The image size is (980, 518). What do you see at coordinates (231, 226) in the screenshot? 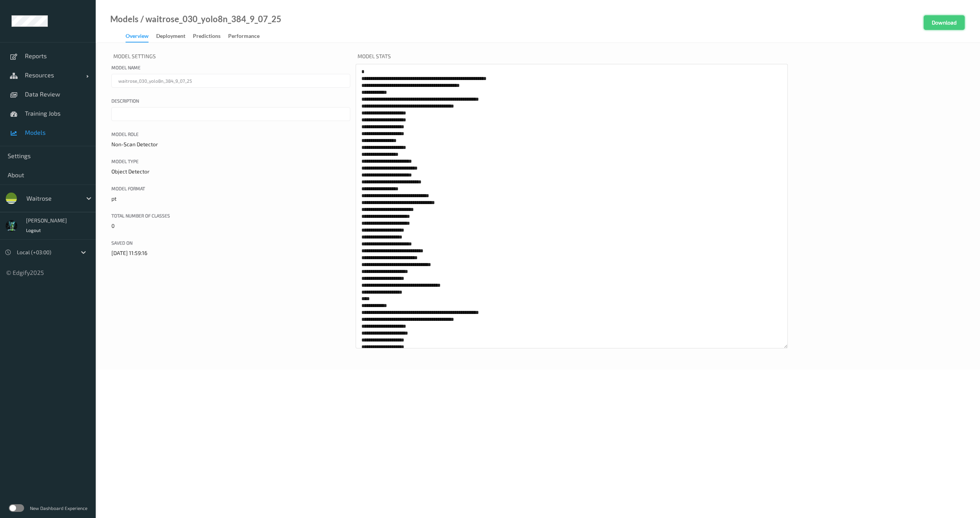
I see `p: 0` at bounding box center [231, 226].